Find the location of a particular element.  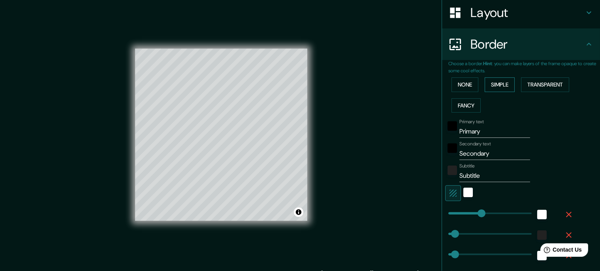

button: Fancy is located at coordinates (466, 105).